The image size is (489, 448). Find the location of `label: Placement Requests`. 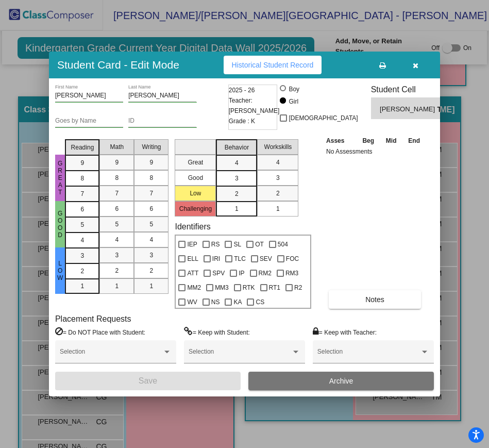

label: Placement Requests is located at coordinates (93, 318).